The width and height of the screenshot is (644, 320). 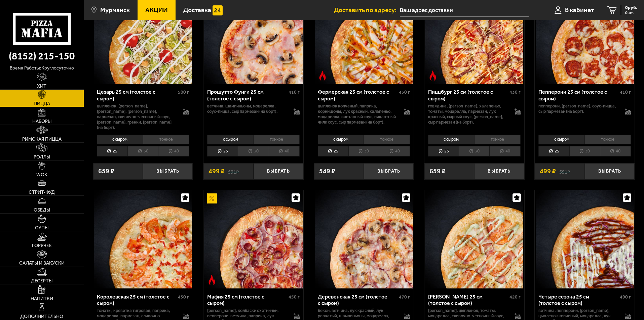 I want to click on img: Мафия 25 см (толстое с сыром), so click(x=253, y=239).